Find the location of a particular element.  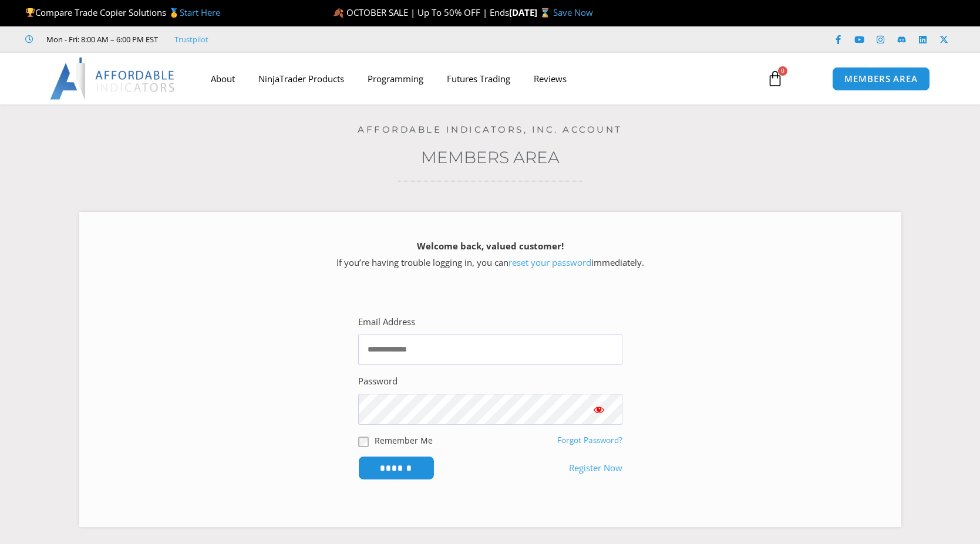

nav: Menu is located at coordinates (476, 79).